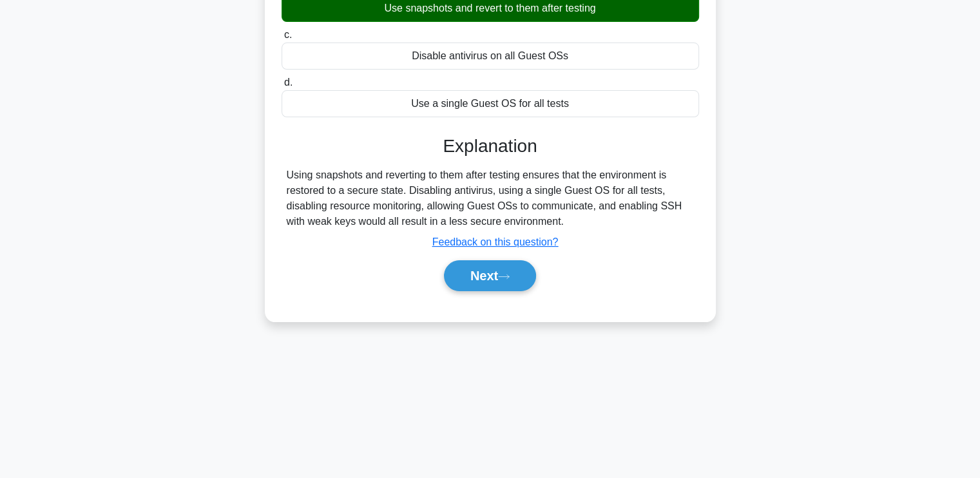 The height and width of the screenshot is (478, 980). What do you see at coordinates (490, 275) in the screenshot?
I see `button: Next` at bounding box center [490, 275].